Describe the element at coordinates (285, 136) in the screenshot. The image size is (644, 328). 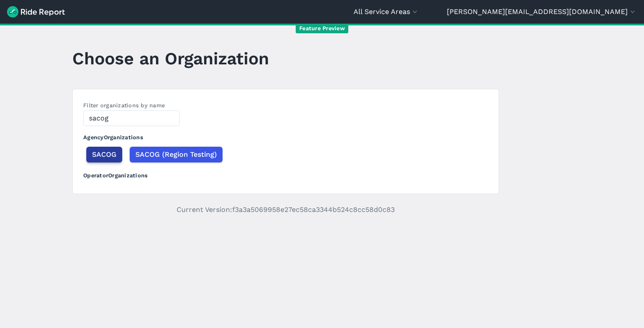
I see `h3: Agency Organizations` at that location.